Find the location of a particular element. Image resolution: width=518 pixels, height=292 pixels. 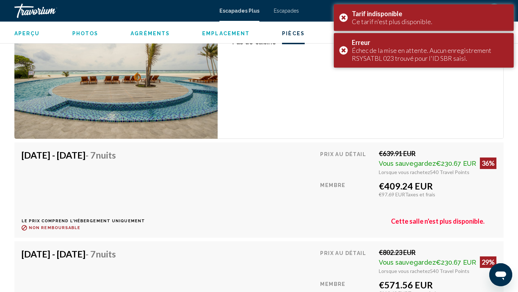

span: Agréments is located at coordinates (150, 33).